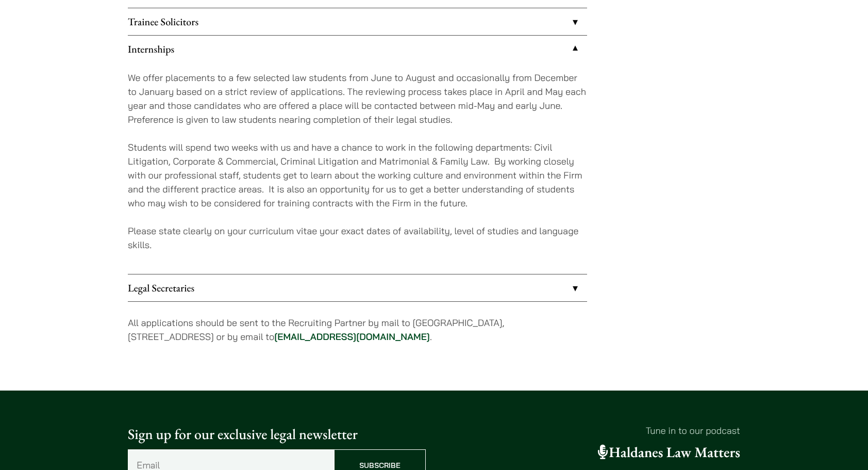  What do you see at coordinates (358, 169) in the screenshot?
I see `div: Internships` at bounding box center [358, 169].